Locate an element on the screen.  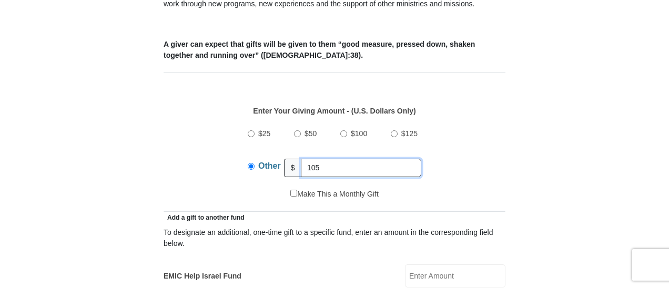
div: To designate an additional, one-time gift to a specific fund, enter an amount in the correspondin... is located at coordinates (334, 238).